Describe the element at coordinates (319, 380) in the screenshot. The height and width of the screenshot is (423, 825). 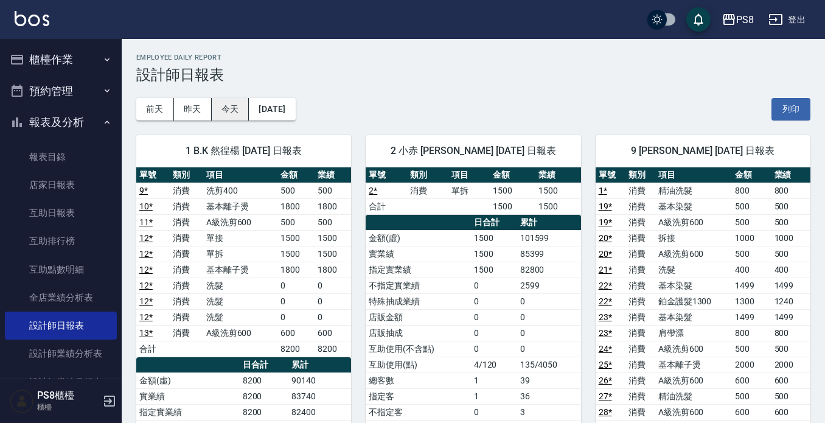
I see `td: 90140` at that location.